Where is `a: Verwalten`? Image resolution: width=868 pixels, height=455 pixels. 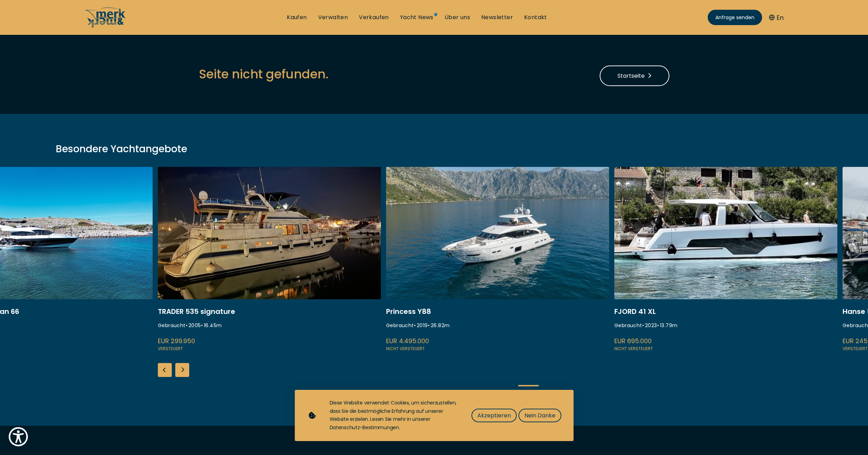 a: Verwalten is located at coordinates (333, 17).